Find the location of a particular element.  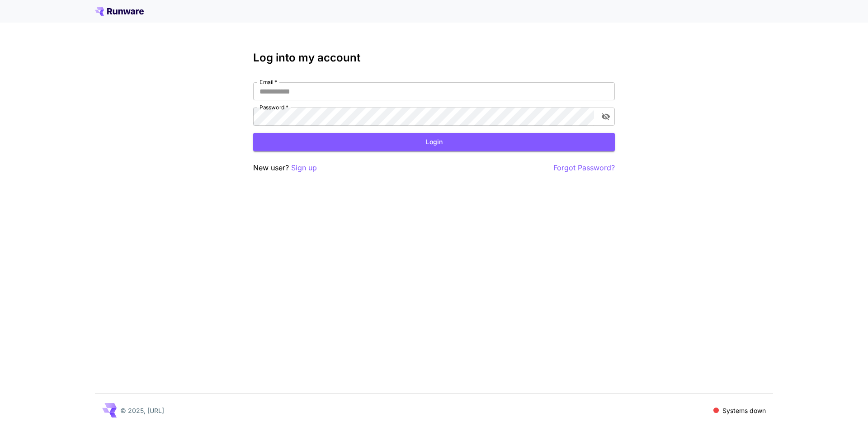

button: Sign up is located at coordinates (304, 168).